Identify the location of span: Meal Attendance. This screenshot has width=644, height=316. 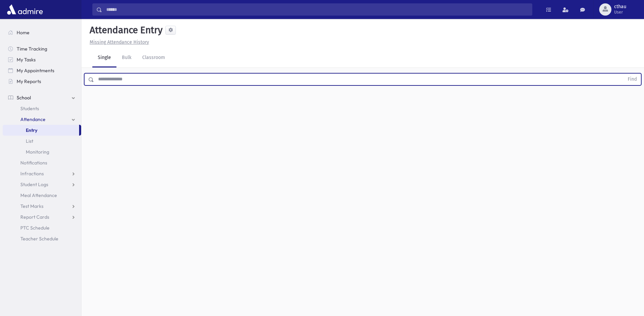
(39, 195).